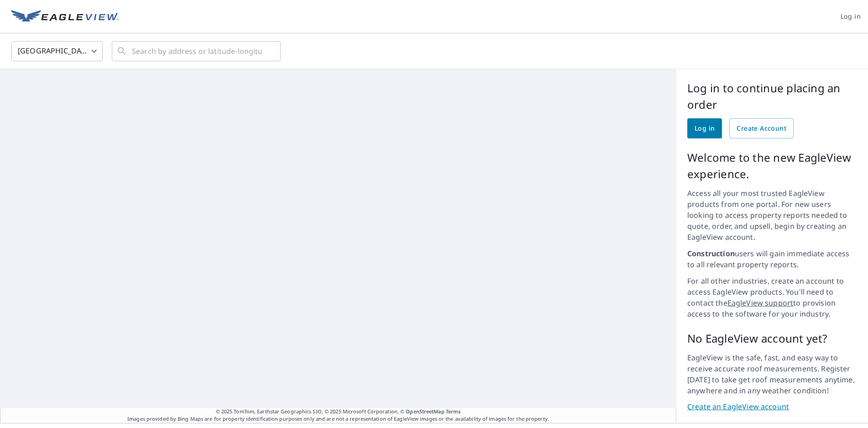 The height and width of the screenshot is (428, 868). What do you see at coordinates (761, 128) in the screenshot?
I see `span: Create Account` at bounding box center [761, 128].